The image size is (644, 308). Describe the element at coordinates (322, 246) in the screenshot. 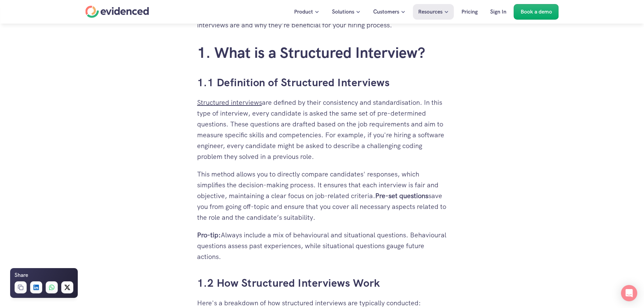

I see `p: Always include a mix of behavioural and situational questions. Behavioural questions assess past ...` at that location.